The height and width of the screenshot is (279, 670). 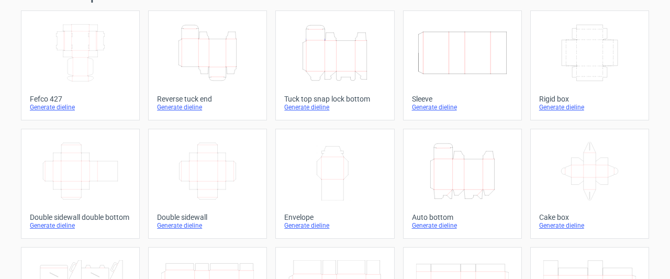 What do you see at coordinates (462, 99) in the screenshot?
I see `div: Sleeve` at bounding box center [462, 99].